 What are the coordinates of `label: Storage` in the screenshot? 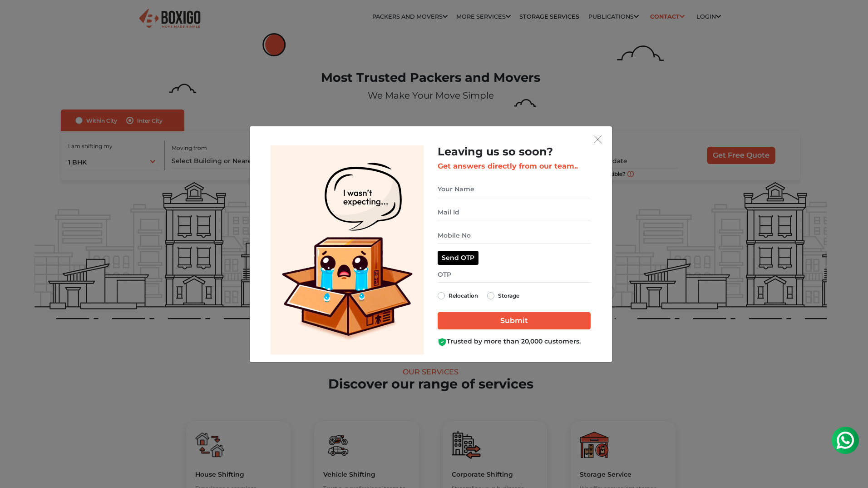 It's located at (509, 296).